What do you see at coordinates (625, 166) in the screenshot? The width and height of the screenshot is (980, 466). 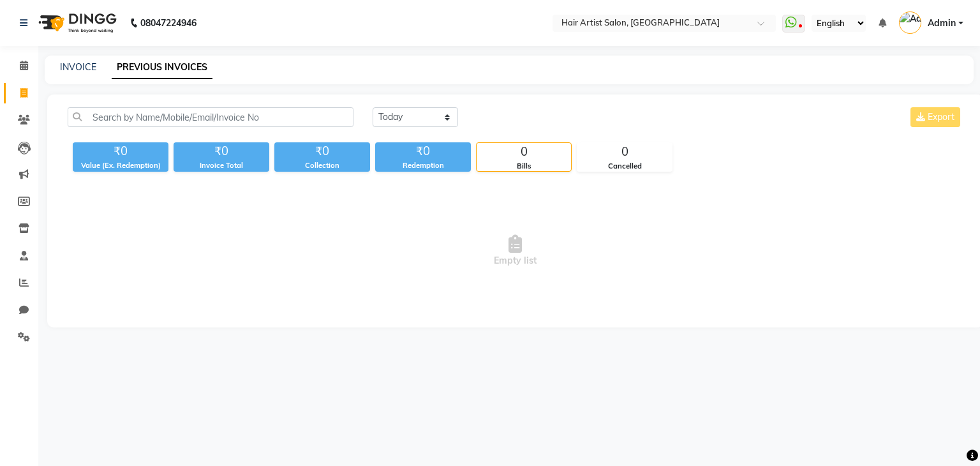 I see `div: Cancelled` at bounding box center [625, 166].